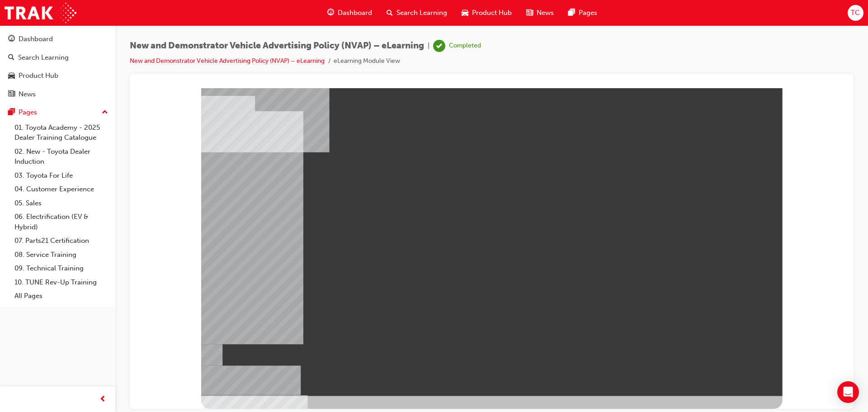 Image resolution: width=868 pixels, height=412 pixels. I want to click on div: BACK Trigger this button to go to the previous slide, so click(91, 315).